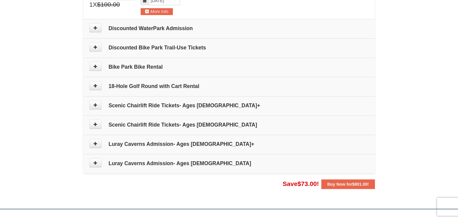 The width and height of the screenshot is (458, 220). I want to click on h4: Discounted Bike Park Trail-Use Tickets, so click(229, 48).